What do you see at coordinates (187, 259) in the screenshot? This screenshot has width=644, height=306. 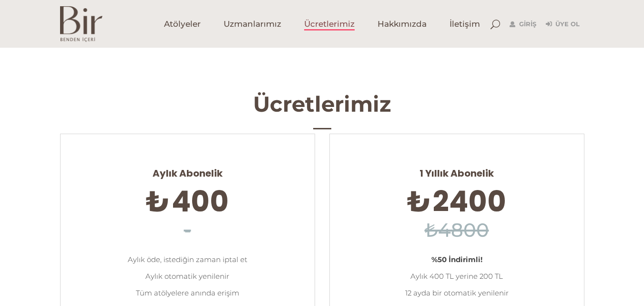 I see `li: Aylık öde, istediğin zaman iptal et` at bounding box center [187, 259].